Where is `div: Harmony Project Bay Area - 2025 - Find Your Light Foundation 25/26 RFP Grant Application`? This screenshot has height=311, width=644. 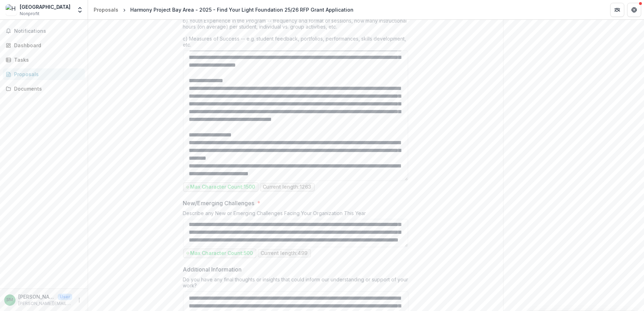
div: Harmony Project Bay Area - 2025 - Find Your Light Foundation 25/26 RFP Grant Application is located at coordinates (242, 10).